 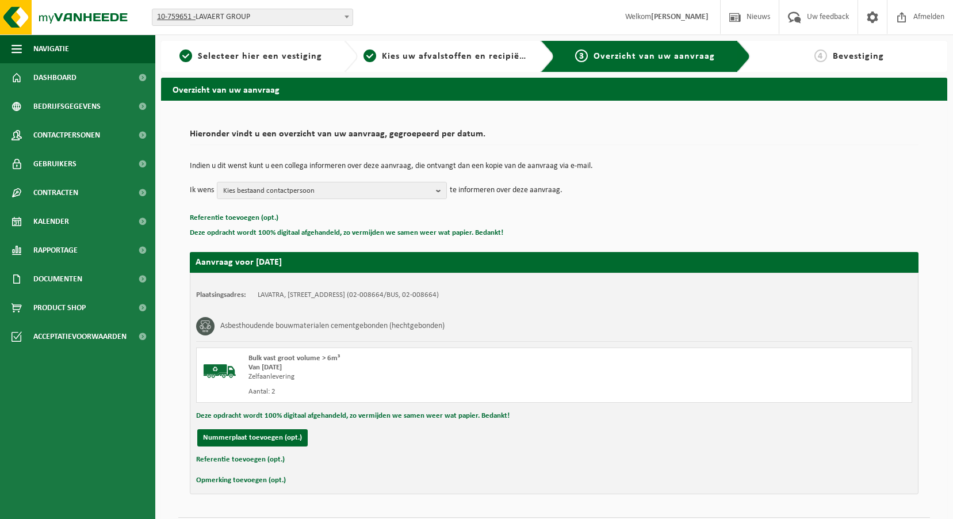 What do you see at coordinates (67, 135) in the screenshot?
I see `span: Contactpersonen` at bounding box center [67, 135].